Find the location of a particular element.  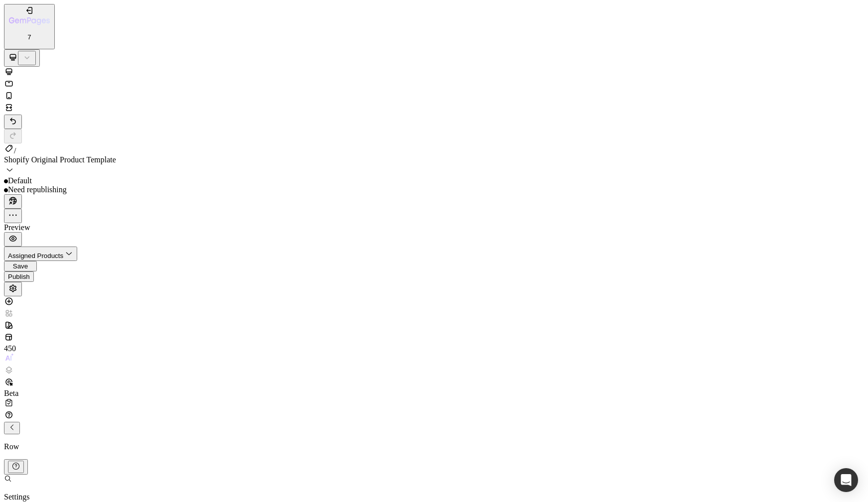

span: Assigned Products is located at coordinates (35, 256).